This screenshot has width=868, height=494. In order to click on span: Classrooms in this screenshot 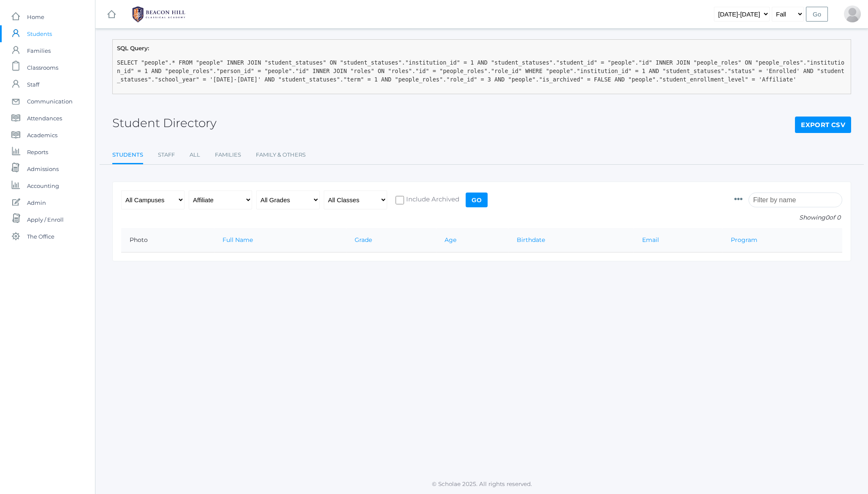, I will do `click(42, 68)`.